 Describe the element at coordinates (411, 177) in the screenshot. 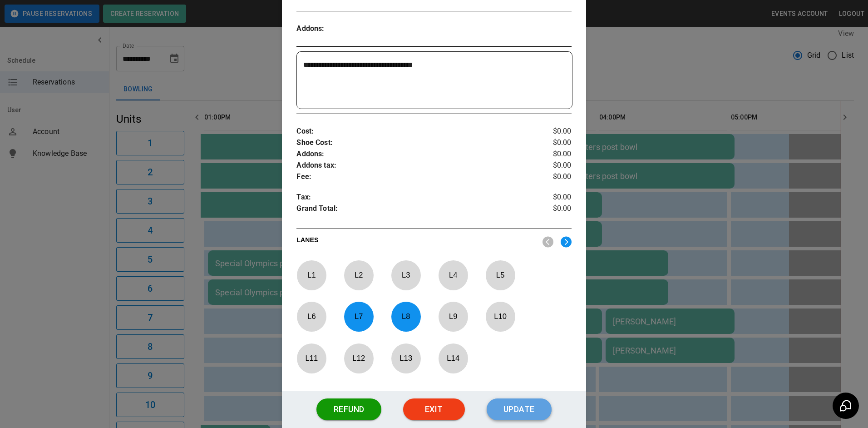

I see `p: Fee :` at that location.